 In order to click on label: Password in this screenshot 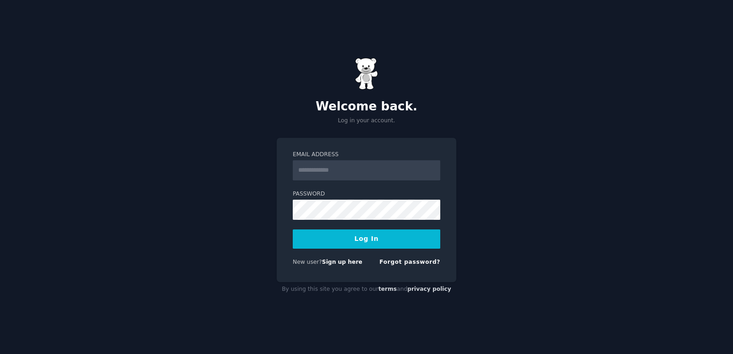, I will do `click(366, 194)`.